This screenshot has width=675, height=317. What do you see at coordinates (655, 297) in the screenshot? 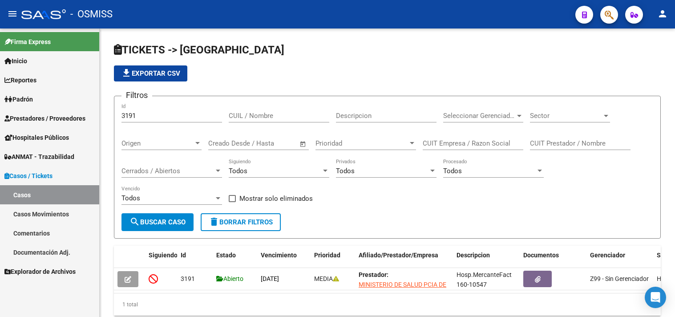
I see `div: Open Intercom Messenger` at bounding box center [655, 297].